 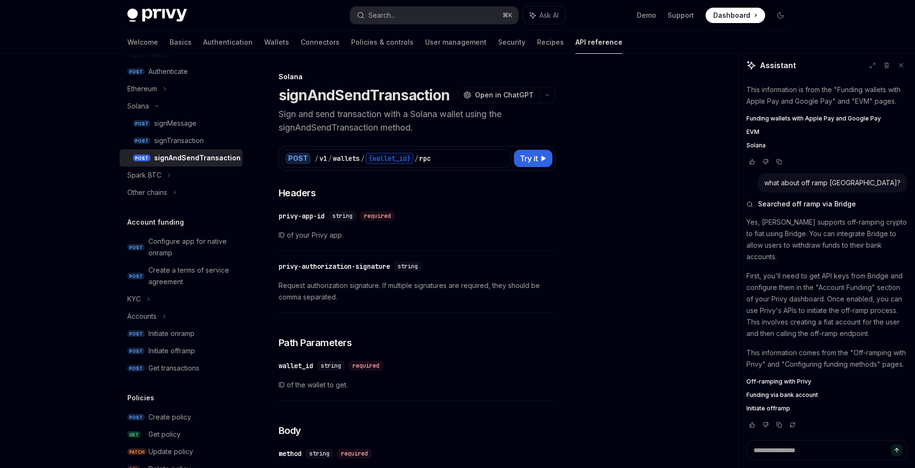 What do you see at coordinates (277, 42) in the screenshot?
I see `a: Wallets` at bounding box center [277, 42].